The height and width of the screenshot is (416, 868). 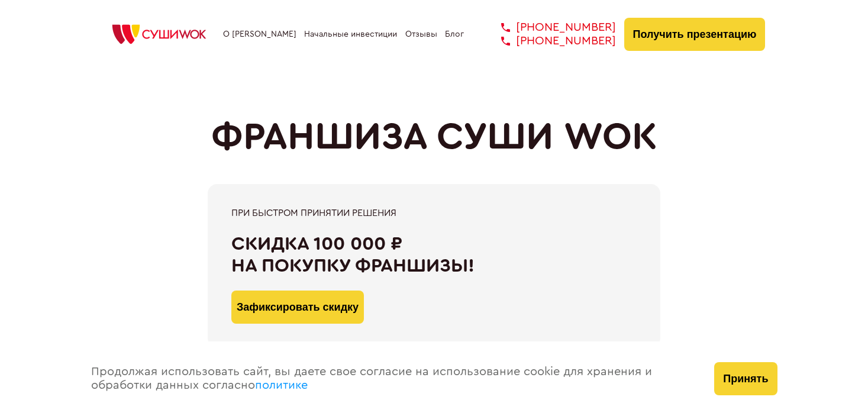 I want to click on a: Блог, so click(x=454, y=34).